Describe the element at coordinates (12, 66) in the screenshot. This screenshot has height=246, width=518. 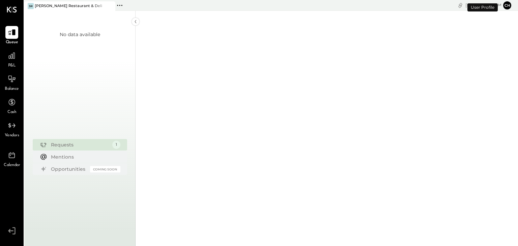
I see `span: P&L` at that location.